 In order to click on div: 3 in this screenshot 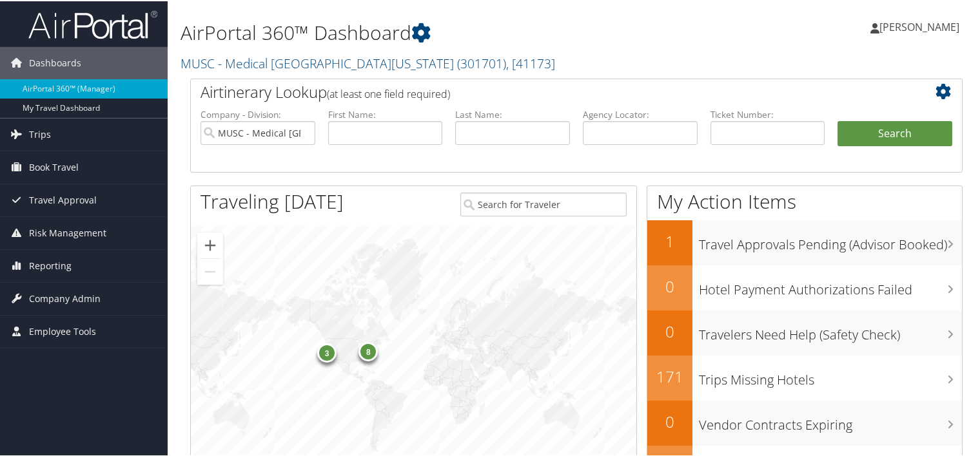, I will do `click(327, 352)`.